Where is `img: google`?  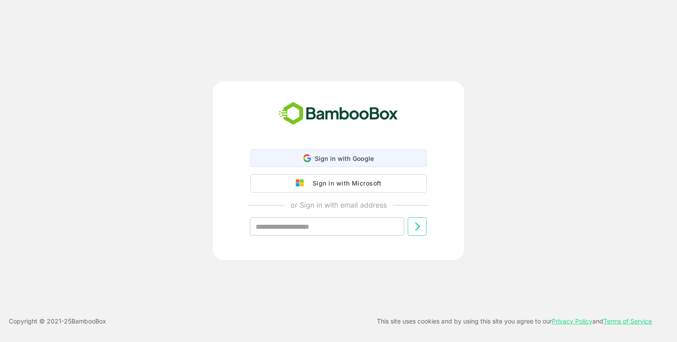 img: google is located at coordinates (302, 183).